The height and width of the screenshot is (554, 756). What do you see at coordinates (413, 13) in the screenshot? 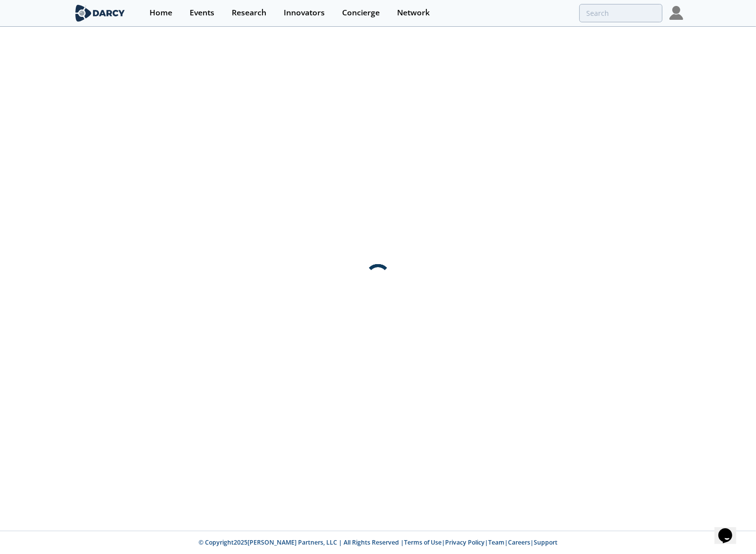
I see `div: Network` at bounding box center [413, 13].